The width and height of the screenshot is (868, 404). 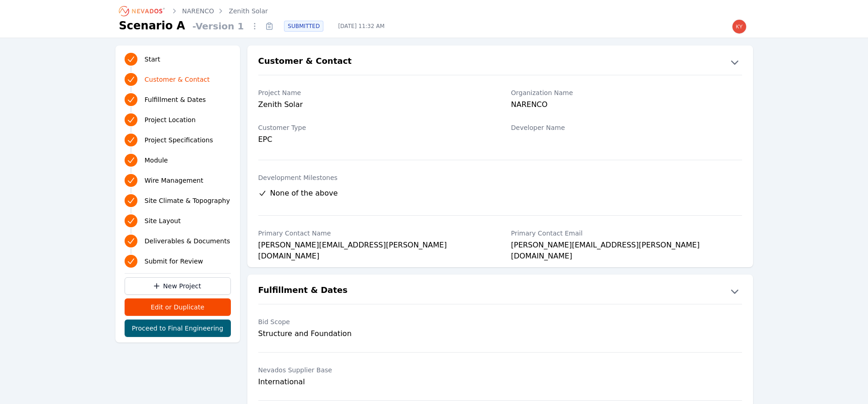 I want to click on button: Proceed to Final Engineering, so click(x=178, y=328).